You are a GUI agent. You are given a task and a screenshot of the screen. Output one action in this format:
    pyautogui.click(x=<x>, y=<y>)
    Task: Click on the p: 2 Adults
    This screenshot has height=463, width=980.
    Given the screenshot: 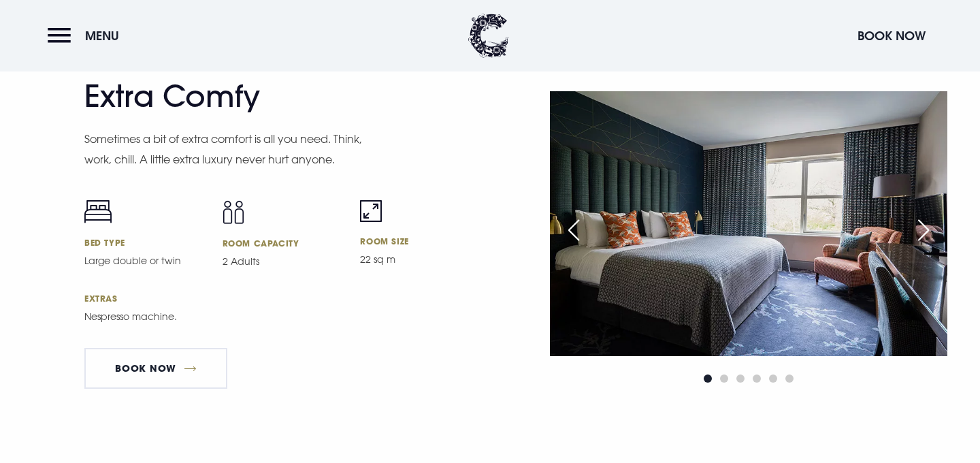 What is the action you would take?
    pyautogui.click(x=283, y=262)
    